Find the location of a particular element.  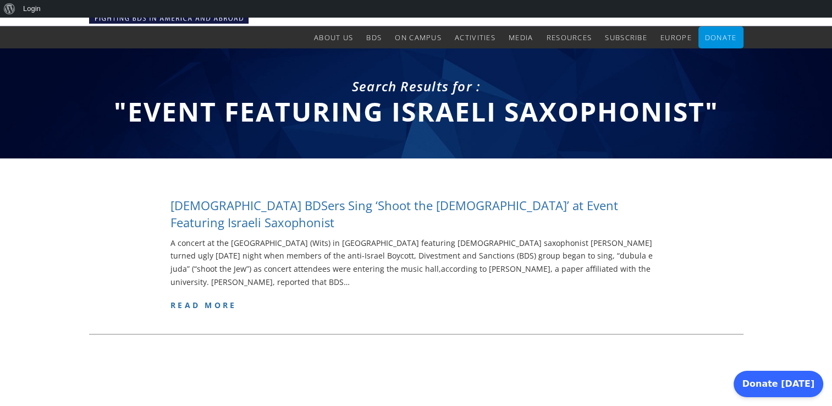

a: Activities is located at coordinates (475, 37).